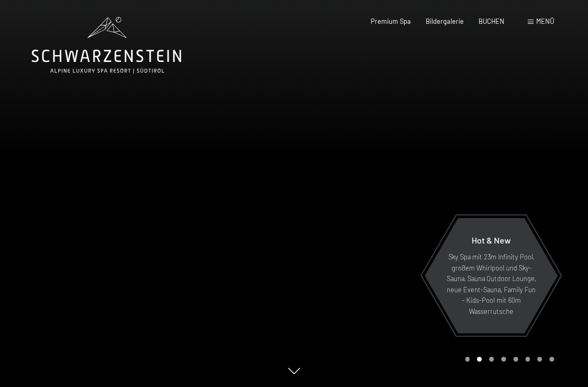 The width and height of the screenshot is (588, 387). Describe the element at coordinates (445, 21) in the screenshot. I see `span: Bildergalerie` at that location.